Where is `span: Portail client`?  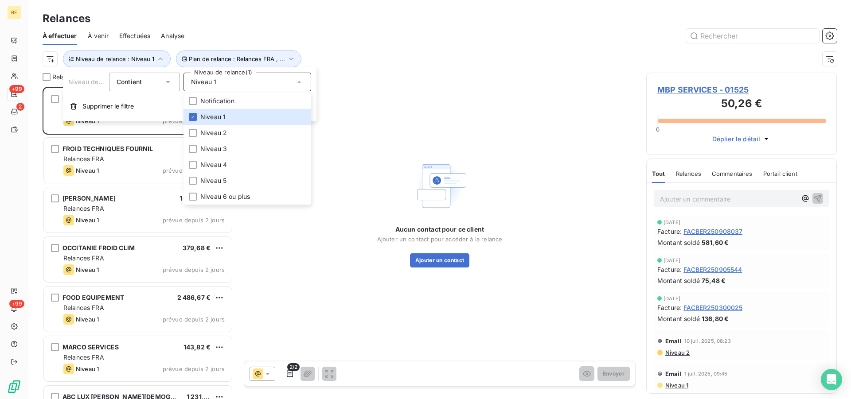 span: Portail client is located at coordinates (780, 174).